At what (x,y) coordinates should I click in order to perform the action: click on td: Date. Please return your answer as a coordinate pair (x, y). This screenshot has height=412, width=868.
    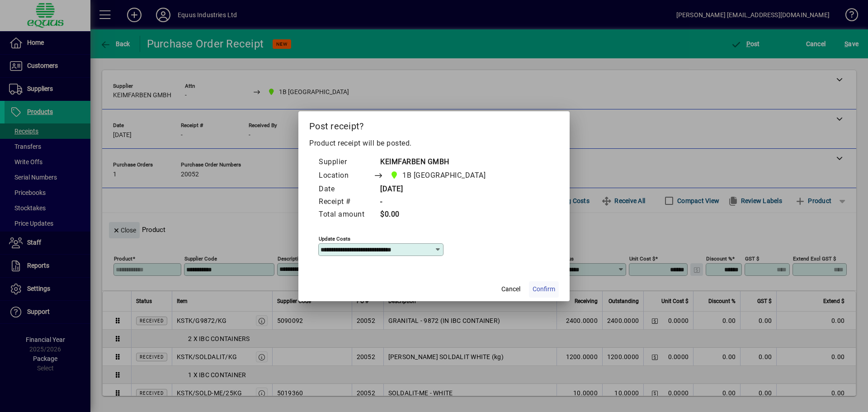
    Looking at the image, I should click on (346, 189).